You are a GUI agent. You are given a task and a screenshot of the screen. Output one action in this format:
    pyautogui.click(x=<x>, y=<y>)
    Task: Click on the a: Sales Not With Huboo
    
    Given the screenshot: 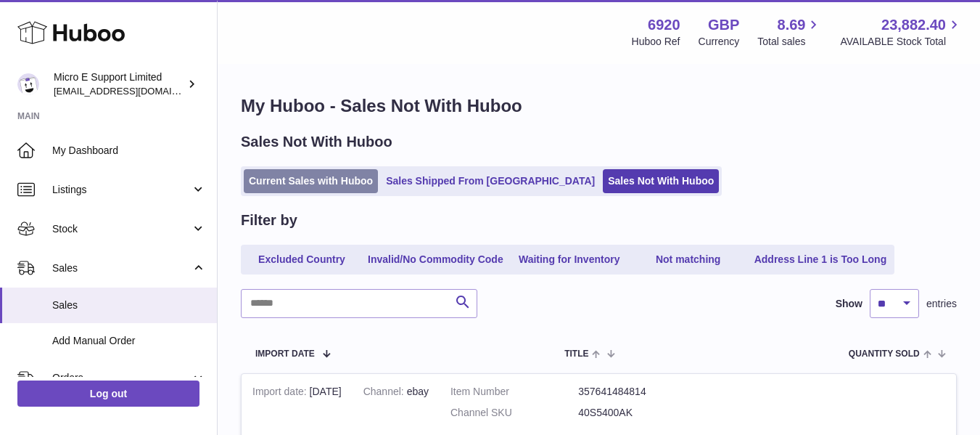 What is the action you would take?
    pyautogui.click(x=661, y=181)
    